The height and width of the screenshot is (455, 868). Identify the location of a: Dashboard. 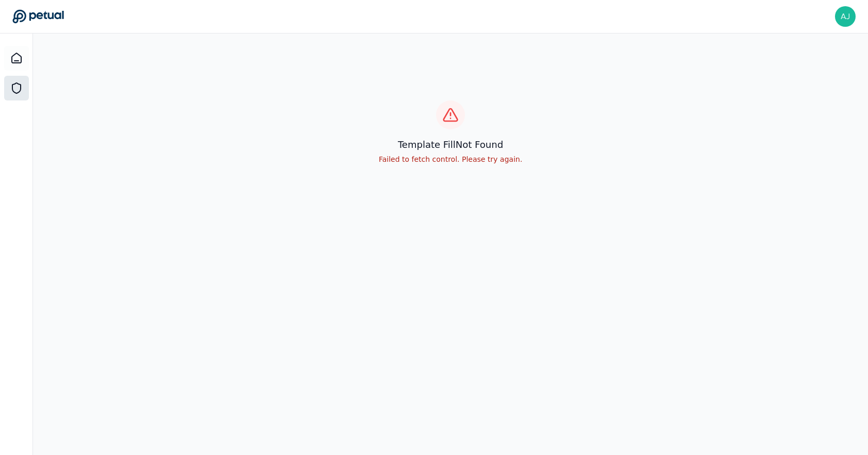
(16, 59).